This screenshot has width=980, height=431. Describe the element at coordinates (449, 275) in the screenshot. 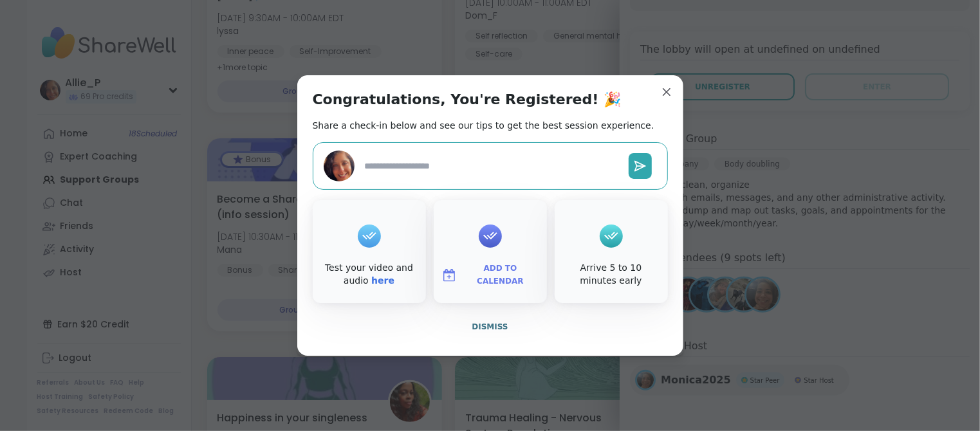

I see `img: ShareWell Logomark` at that location.